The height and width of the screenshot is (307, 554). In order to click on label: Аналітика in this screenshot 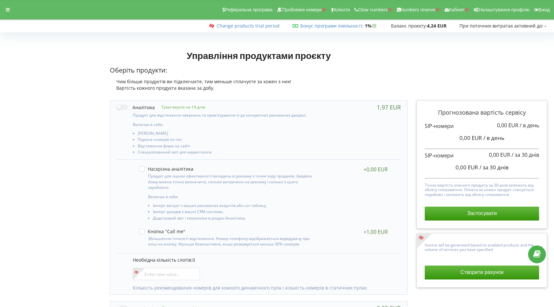, I will do `click(136, 107)`.